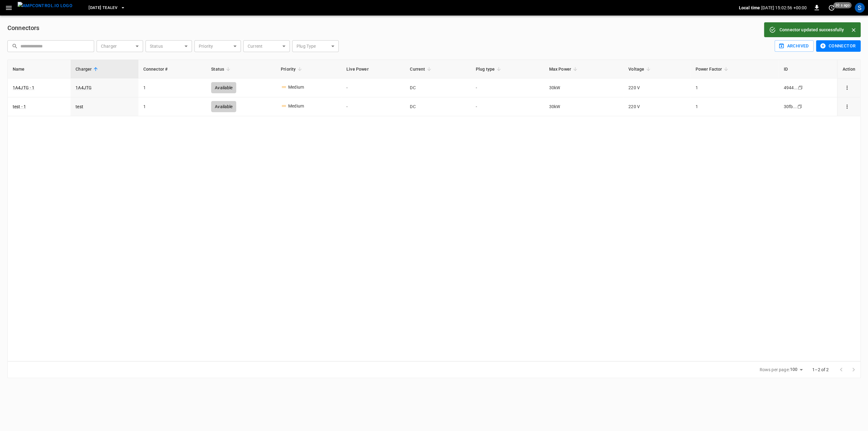 The image size is (868, 431). What do you see at coordinates (790, 87) in the screenshot?
I see `div: 4944 ...` at bounding box center [790, 87].